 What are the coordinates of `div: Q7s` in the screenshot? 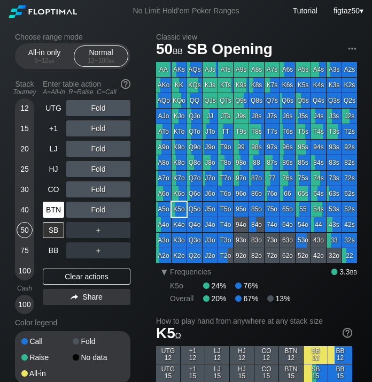 It's located at (272, 100).